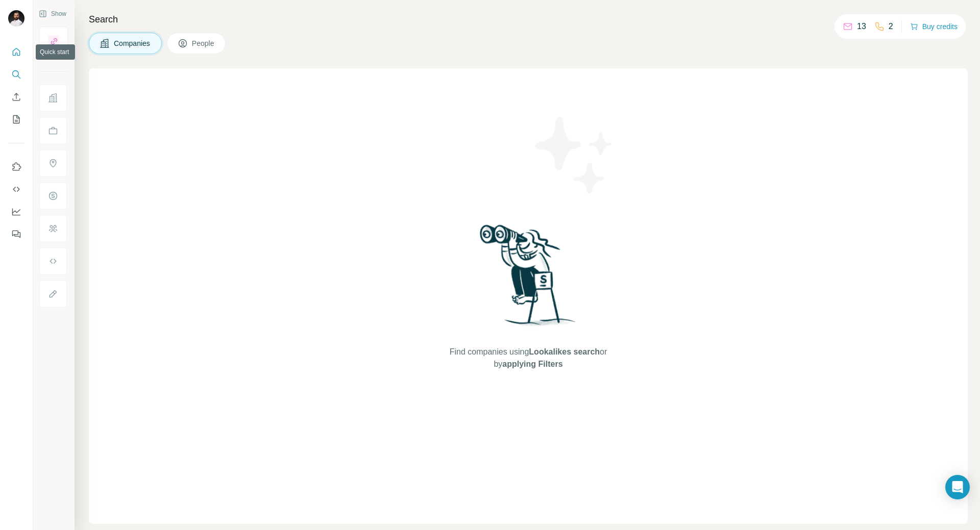  I want to click on button: Feedback, so click(17, 234).